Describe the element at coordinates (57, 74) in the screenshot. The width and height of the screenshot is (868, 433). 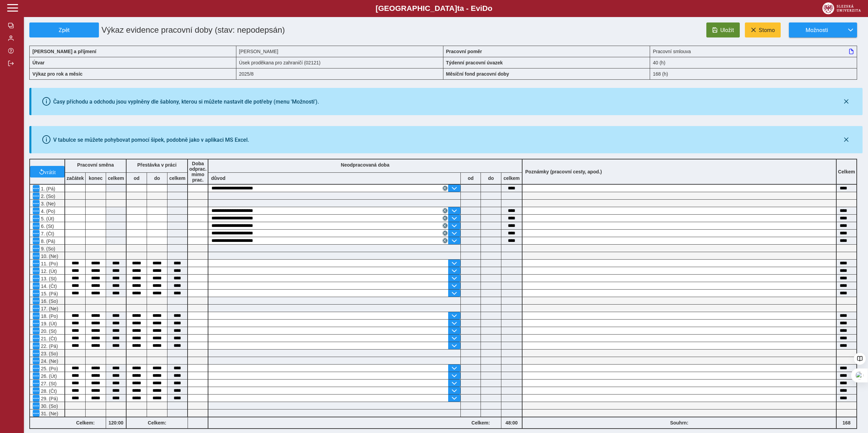
I see `b: Výkaz pro rok a měsíc` at that location.